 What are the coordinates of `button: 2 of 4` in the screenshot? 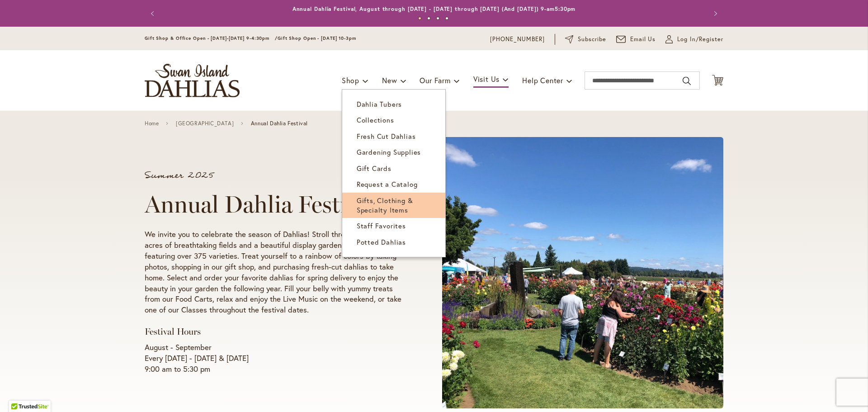 It's located at (429, 18).